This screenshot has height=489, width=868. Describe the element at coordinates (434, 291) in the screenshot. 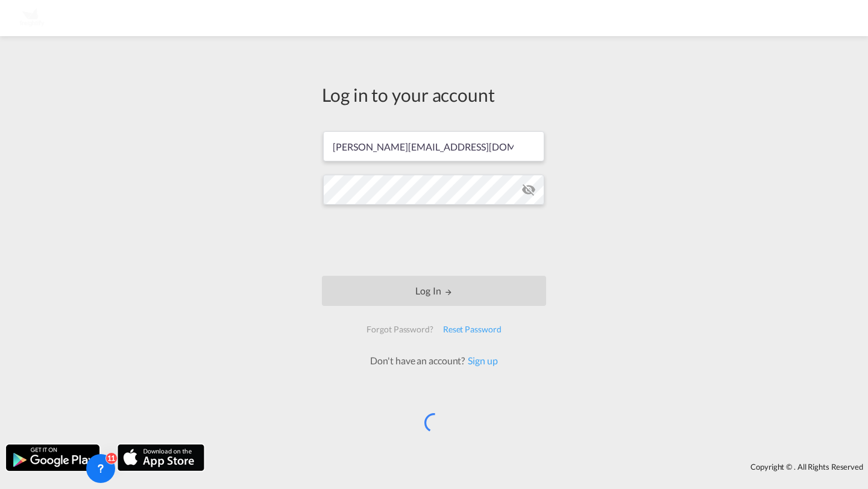

I see `button: LOGIN` at that location.